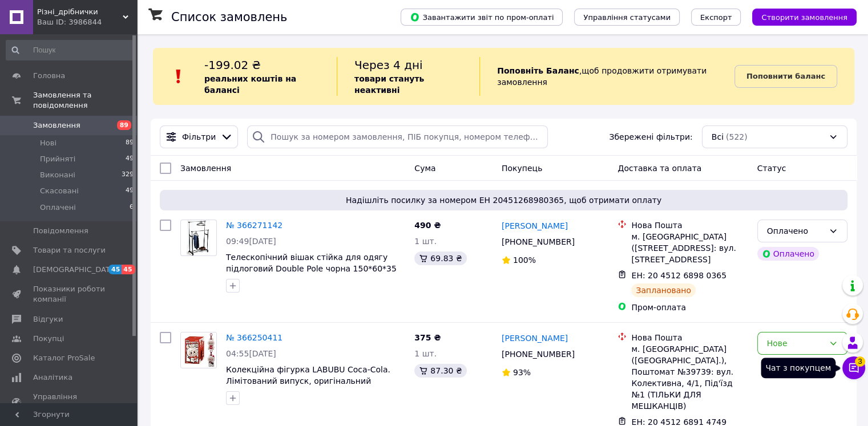  I want to click on span: Покупці, so click(48, 339).